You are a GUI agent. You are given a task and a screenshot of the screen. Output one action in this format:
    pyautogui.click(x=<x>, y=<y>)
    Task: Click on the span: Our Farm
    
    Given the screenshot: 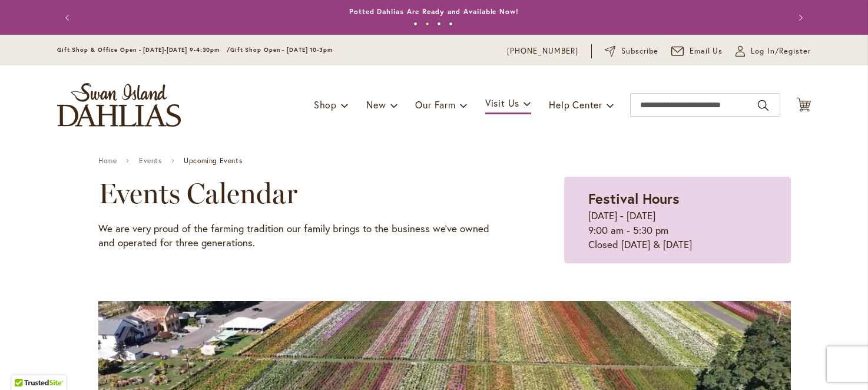 What is the action you would take?
    pyautogui.click(x=435, y=104)
    